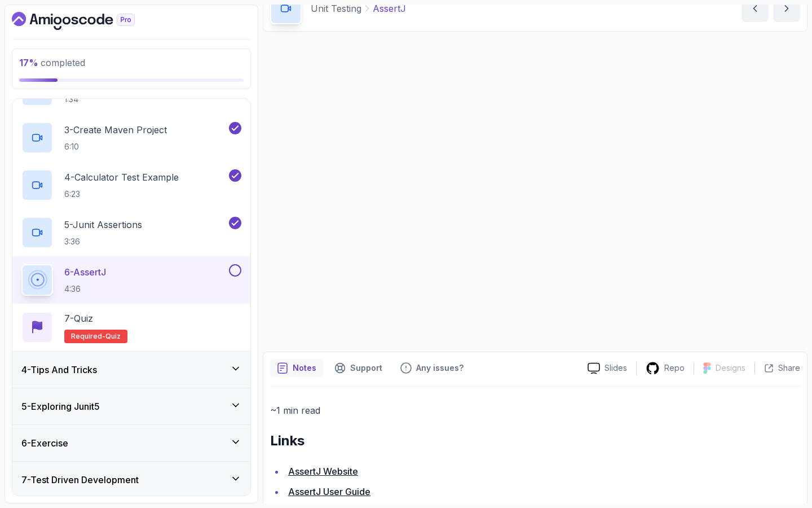 The height and width of the screenshot is (508, 812). I want to click on button: 4-Calculator Test Example6:23, so click(131, 185).